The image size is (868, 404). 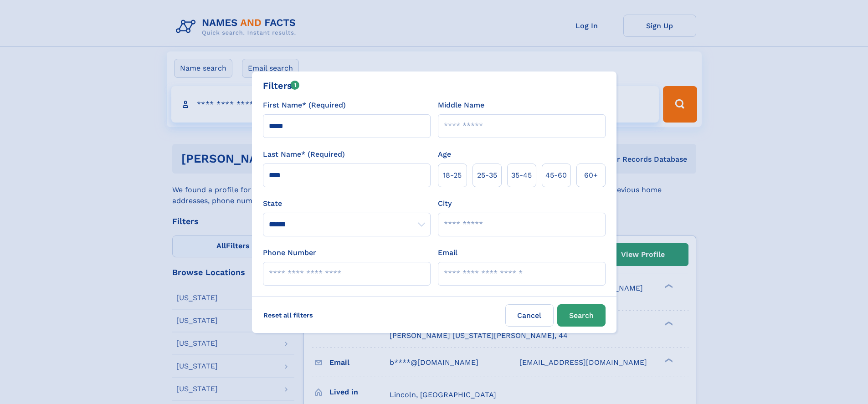 I want to click on label: State, so click(x=347, y=204).